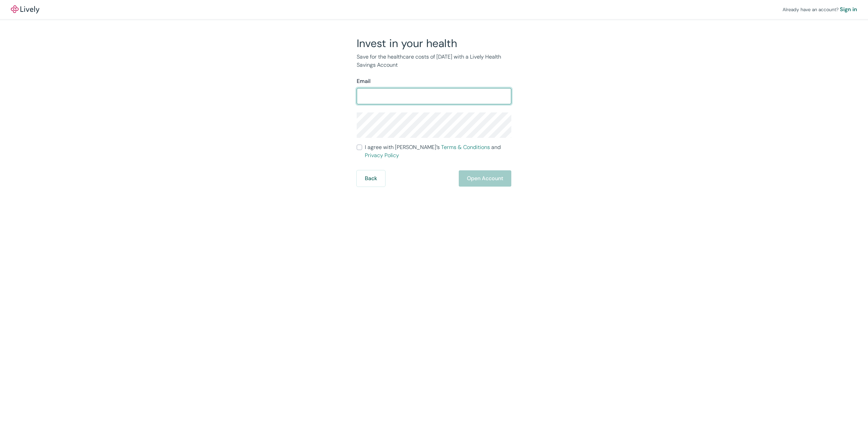 The image size is (868, 446). Describe the element at coordinates (465, 147) in the screenshot. I see `a: Terms & Conditions` at that location.